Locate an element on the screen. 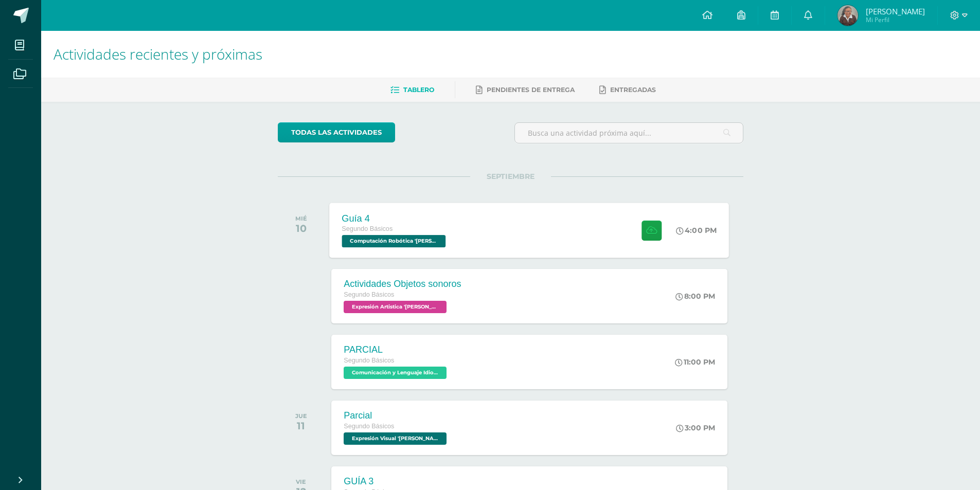 This screenshot has height=490, width=980. div: 8:00 PM is located at coordinates (695, 296).